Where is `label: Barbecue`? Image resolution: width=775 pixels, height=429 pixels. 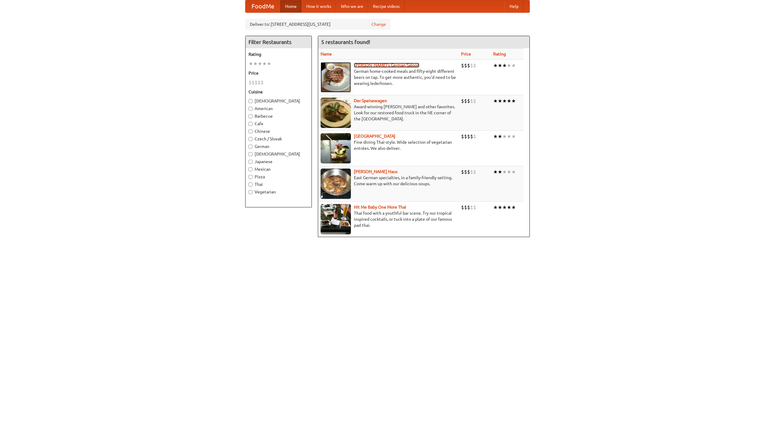
label: Barbecue is located at coordinates (279, 116).